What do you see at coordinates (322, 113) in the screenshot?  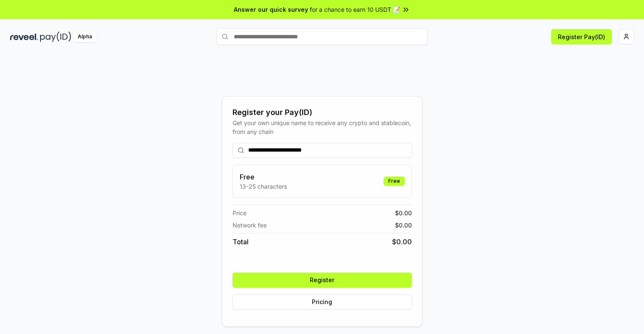 I see `div: Register your Pay(ID)` at bounding box center [322, 113].